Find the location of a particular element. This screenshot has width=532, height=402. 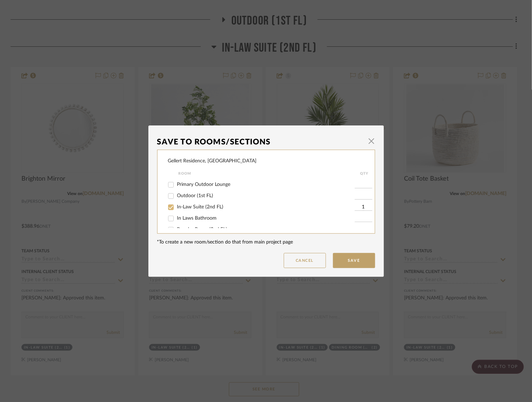

span: Primary Outdoor Lounge is located at coordinates (204, 185).